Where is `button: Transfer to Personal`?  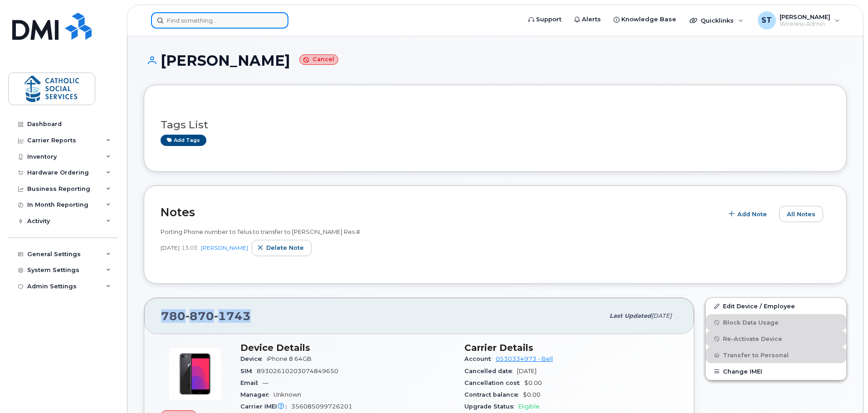
button: Transfer to Personal is located at coordinates (776, 355).